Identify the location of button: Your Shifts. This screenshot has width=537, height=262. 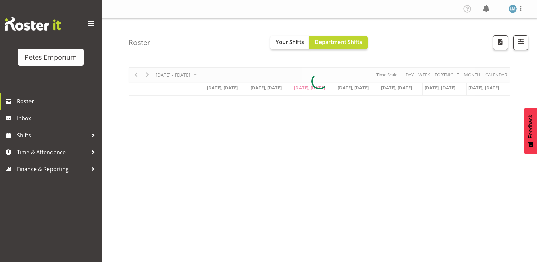
(290, 43).